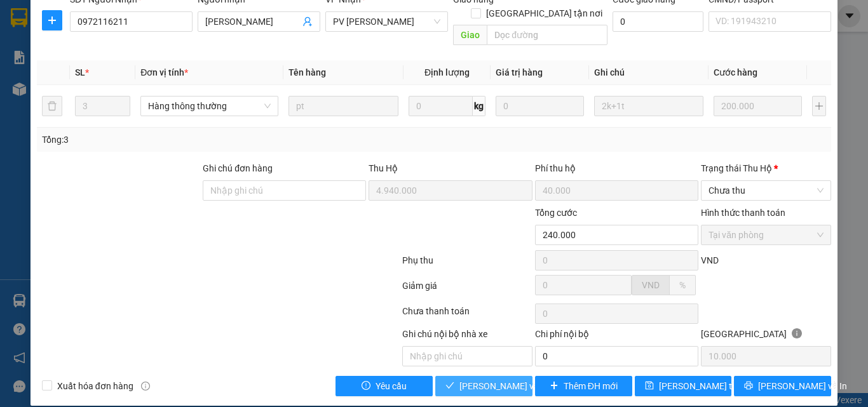 The height and width of the screenshot is (407, 868). What do you see at coordinates (556, 213) in the screenshot?
I see `span: Tổng cước` at bounding box center [556, 213].